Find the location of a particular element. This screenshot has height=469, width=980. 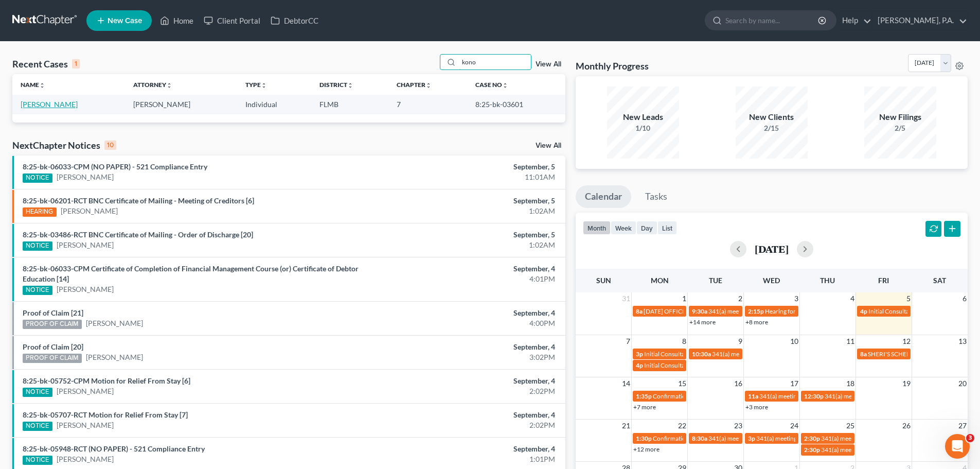

span: Wed is located at coordinates (771, 280).